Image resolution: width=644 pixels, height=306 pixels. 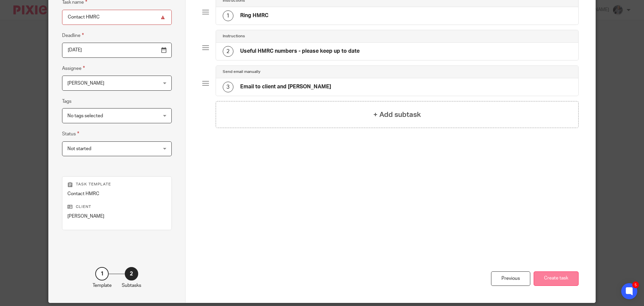 I want to click on p: Template, so click(x=102, y=285).